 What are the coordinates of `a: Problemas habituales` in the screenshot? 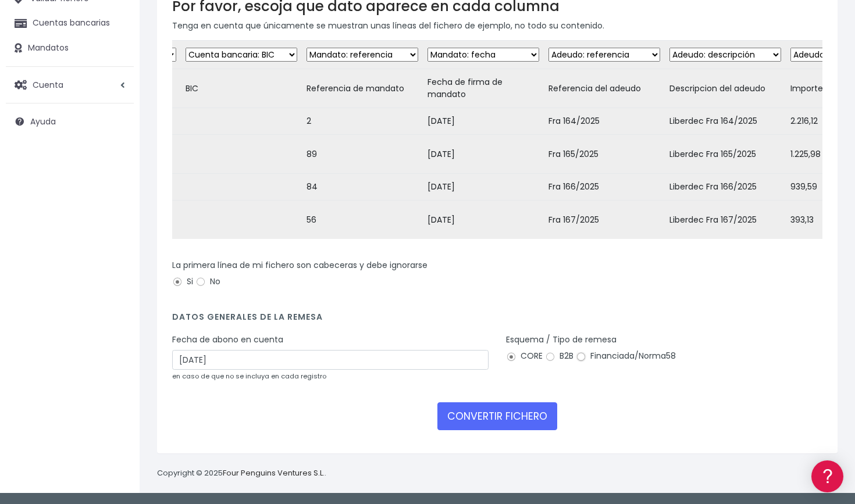 It's located at (117, 174).